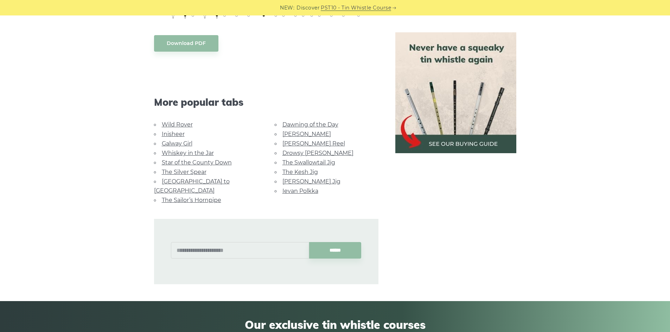 Image resolution: width=670 pixels, height=332 pixels. What do you see at coordinates (335, 325) in the screenshot?
I see `span: Our exclusive tin whistle courses` at bounding box center [335, 325].